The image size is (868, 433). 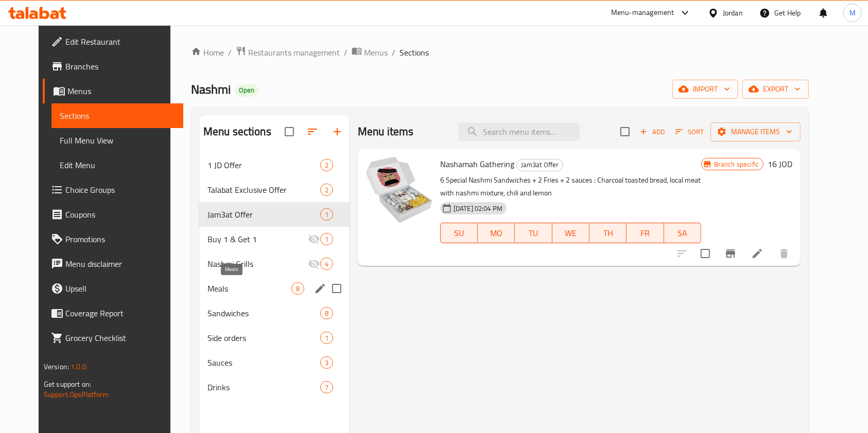 What do you see at coordinates (775, 89) in the screenshot?
I see `button: export` at bounding box center [775, 89].